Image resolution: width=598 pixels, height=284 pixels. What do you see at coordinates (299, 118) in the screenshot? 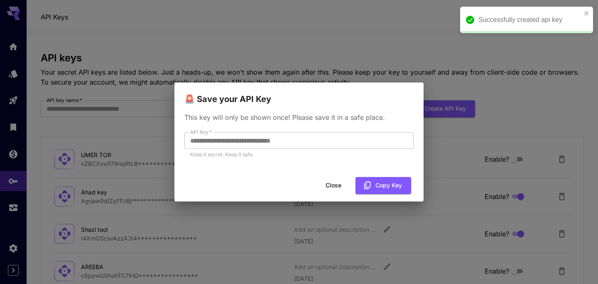
I see `p: This key will only be shown once! Please save it in a safe place.` at bounding box center [299, 118].